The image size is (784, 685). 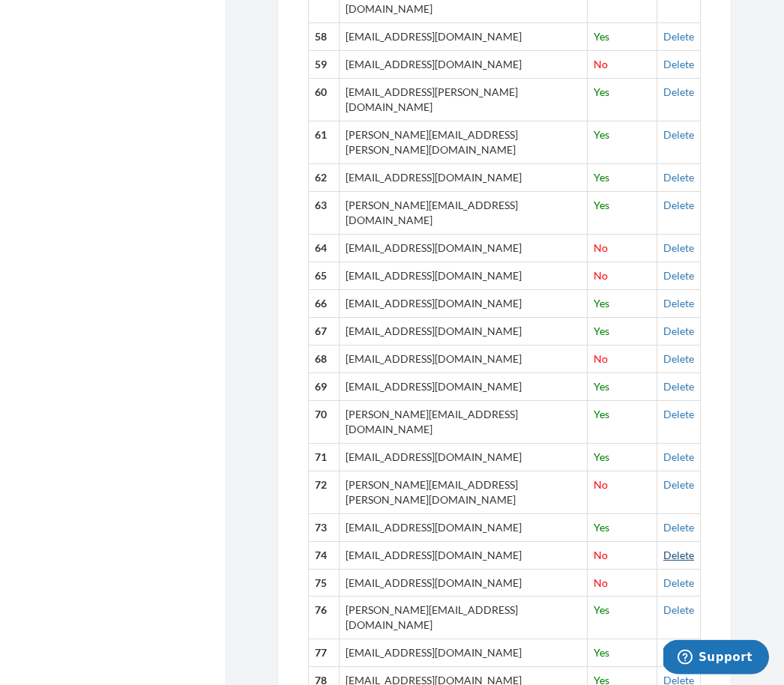 I want to click on th: 62, so click(x=324, y=178).